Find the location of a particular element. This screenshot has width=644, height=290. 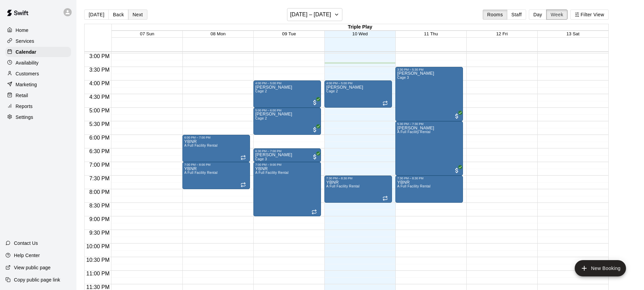

div: 7:00 PM – 9:00 PM is located at coordinates (287, 165).